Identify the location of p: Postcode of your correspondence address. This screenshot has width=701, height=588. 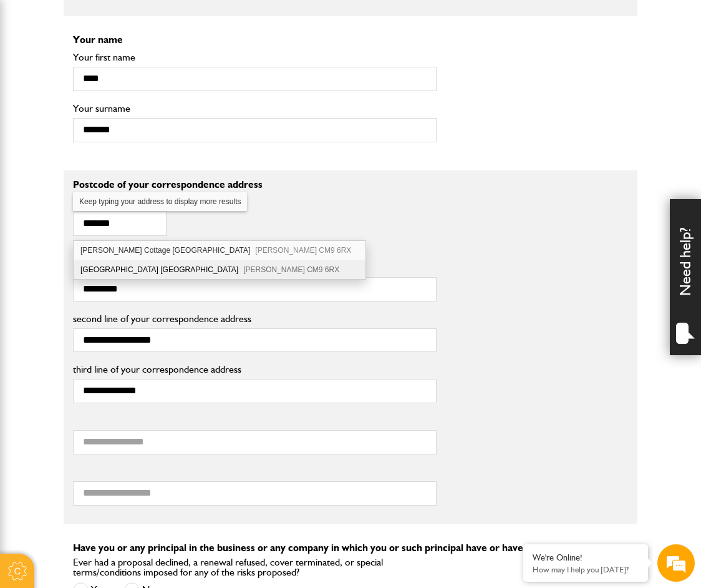
(255, 185).